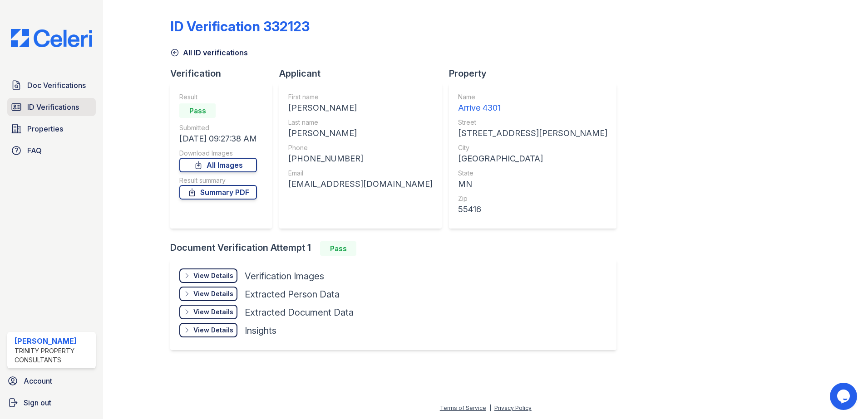 The width and height of the screenshot is (868, 419). Describe the element at coordinates (218, 128) in the screenshot. I see `div: Submitted` at that location.